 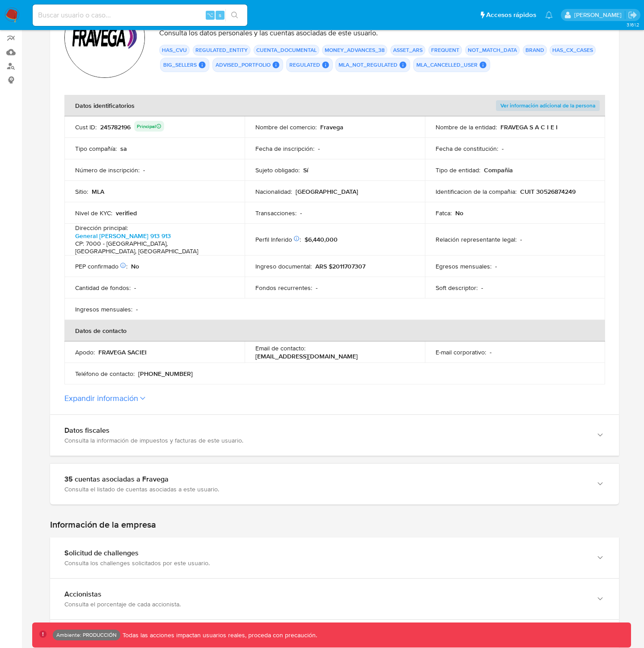 What do you see at coordinates (218, 635) in the screenshot?
I see `p: Todas las acciones impactan usuarios reales, proceda con precaución.` at bounding box center [218, 635].